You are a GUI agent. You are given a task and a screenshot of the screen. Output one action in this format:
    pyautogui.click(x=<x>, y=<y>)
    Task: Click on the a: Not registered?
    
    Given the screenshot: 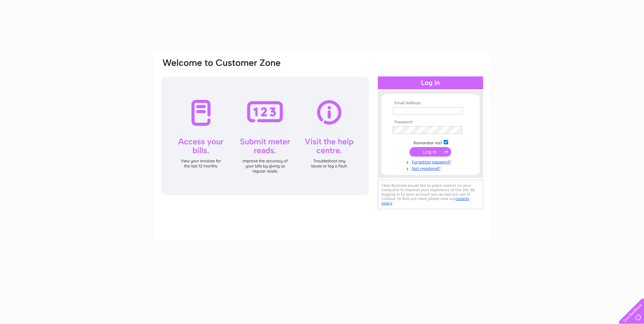 What is the action you would take?
    pyautogui.click(x=431, y=168)
    